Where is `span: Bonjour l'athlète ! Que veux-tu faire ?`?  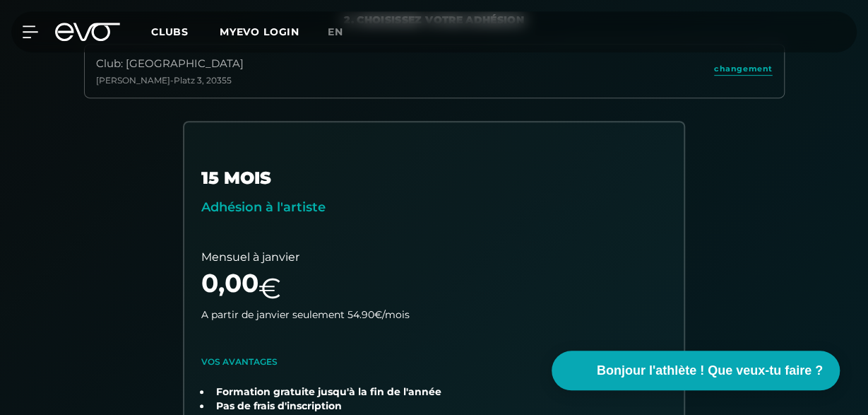
span: Bonjour l'athlète ! Que veux-tu faire ? is located at coordinates (710, 370).